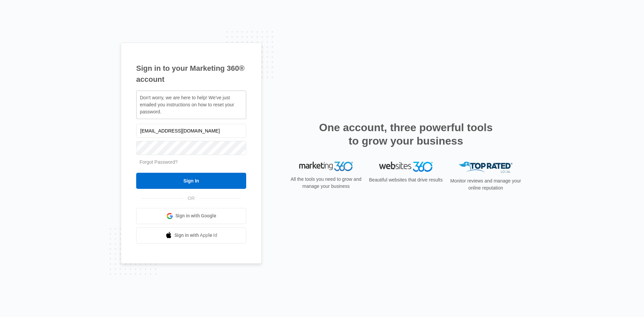 This screenshot has height=317, width=644. What do you see at coordinates (191, 131) in the screenshot?
I see `input: Email` at bounding box center [191, 131].